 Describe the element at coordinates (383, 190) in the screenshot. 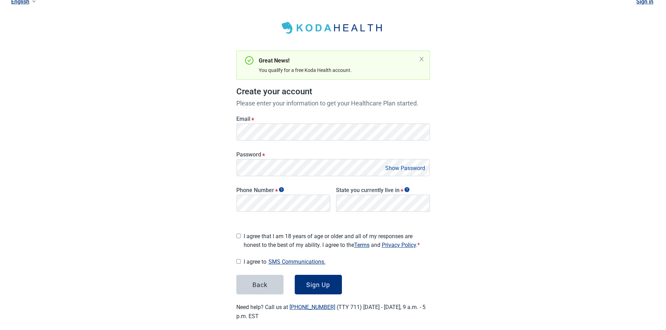

I see `label: State you currently live in` at that location.